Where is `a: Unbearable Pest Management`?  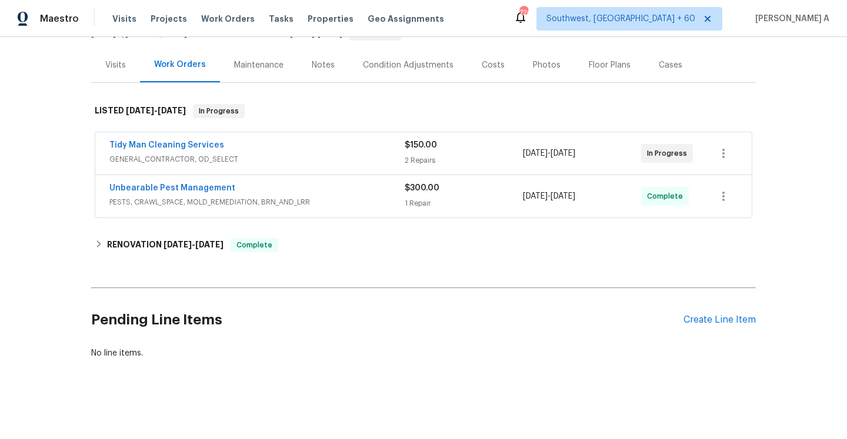
a: Unbearable Pest Management is located at coordinates (172, 188).